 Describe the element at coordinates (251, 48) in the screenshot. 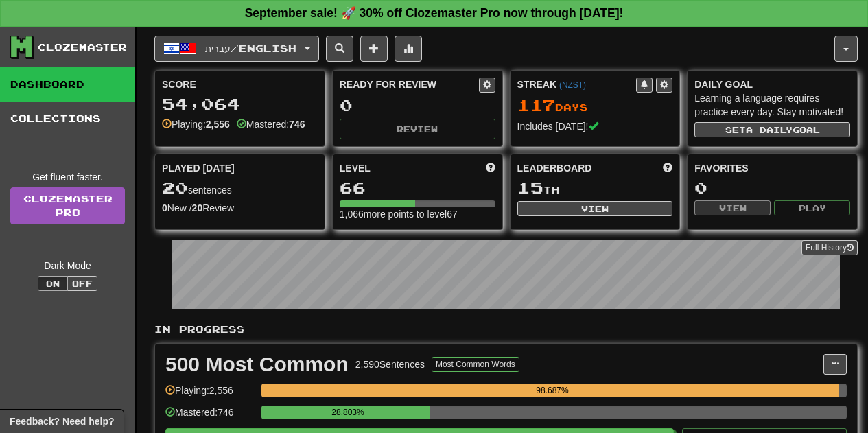

I see `span: עברית / English` at that location.